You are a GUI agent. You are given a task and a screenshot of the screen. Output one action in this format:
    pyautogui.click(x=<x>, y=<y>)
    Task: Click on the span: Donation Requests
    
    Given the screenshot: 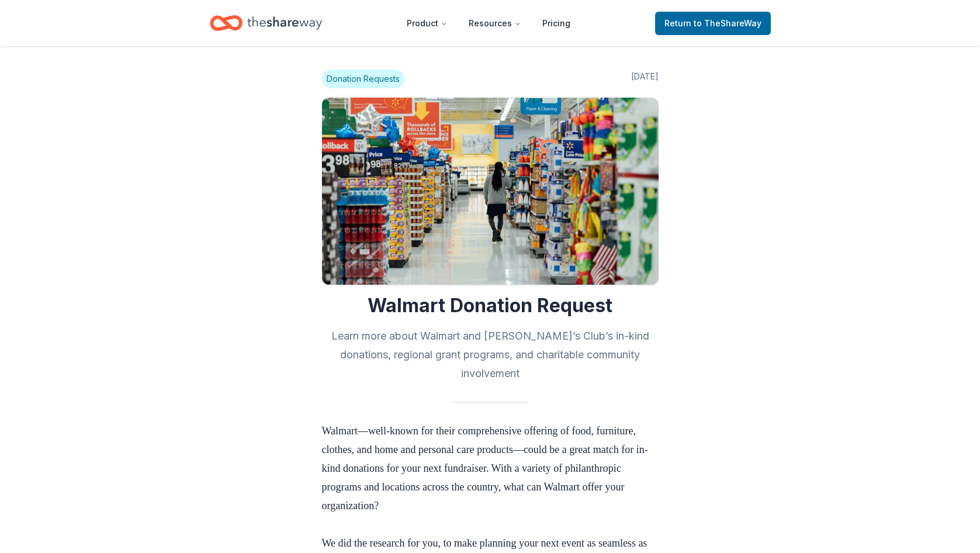 What is the action you would take?
    pyautogui.click(x=363, y=79)
    